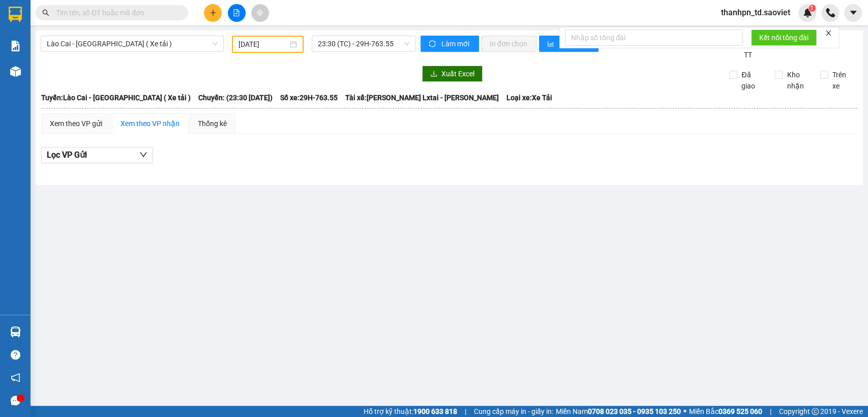  I want to click on button: aim, so click(260, 13).